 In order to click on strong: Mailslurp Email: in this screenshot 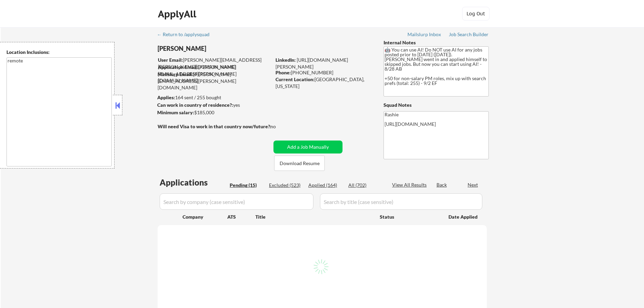, I will do `click(175, 74)`.